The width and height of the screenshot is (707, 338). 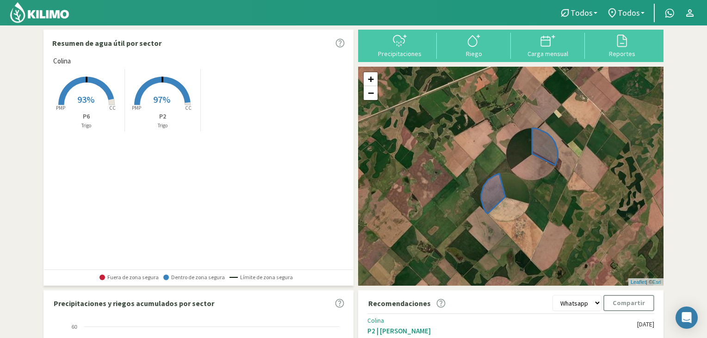 I want to click on a: Zoom out, so click(x=371, y=93).